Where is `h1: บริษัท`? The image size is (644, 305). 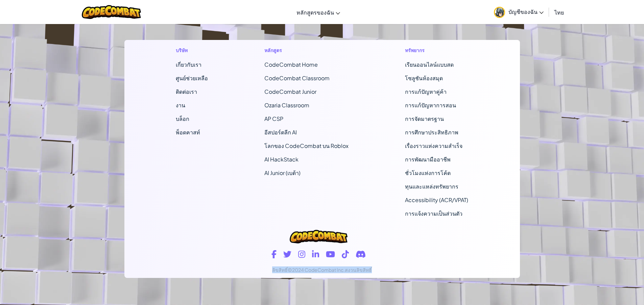
h1: บริษัท is located at coordinates (192, 50).